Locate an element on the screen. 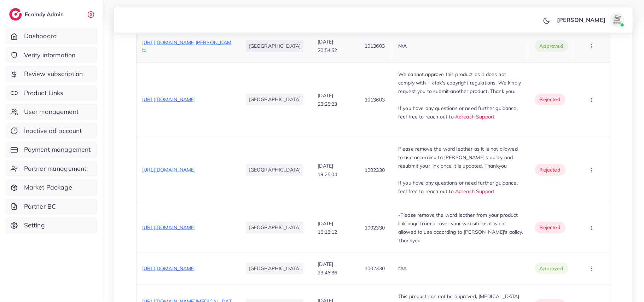  a: logoEcomdy Admin is located at coordinates (37, 14).